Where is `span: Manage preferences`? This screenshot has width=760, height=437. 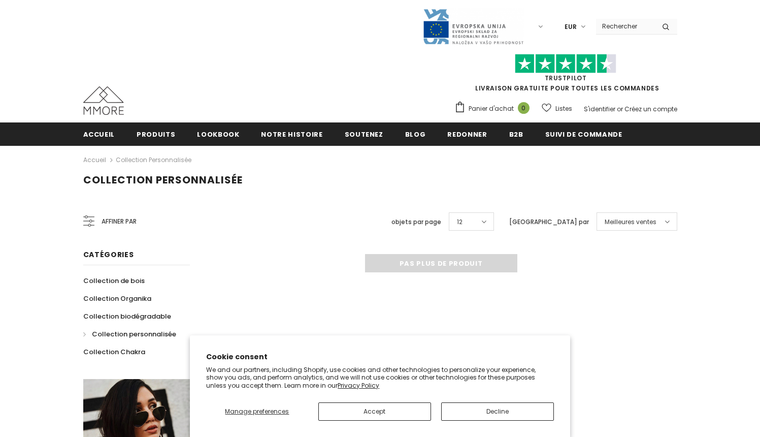 span: Manage preferences is located at coordinates (257, 411).